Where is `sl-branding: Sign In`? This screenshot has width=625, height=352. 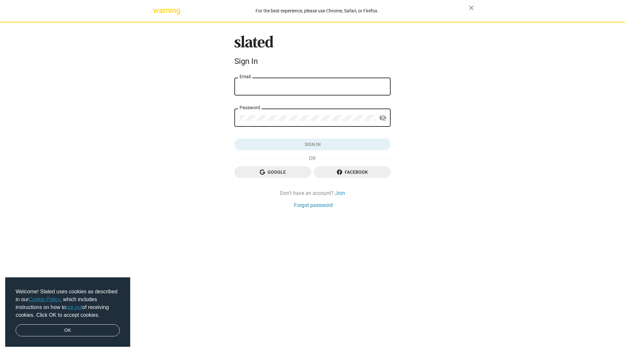
sl-branding: Sign In is located at coordinates (313, 52).